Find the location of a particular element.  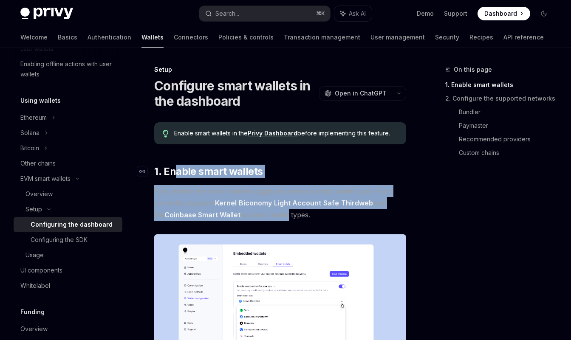

a: Whitelabel is located at coordinates (68, 286).